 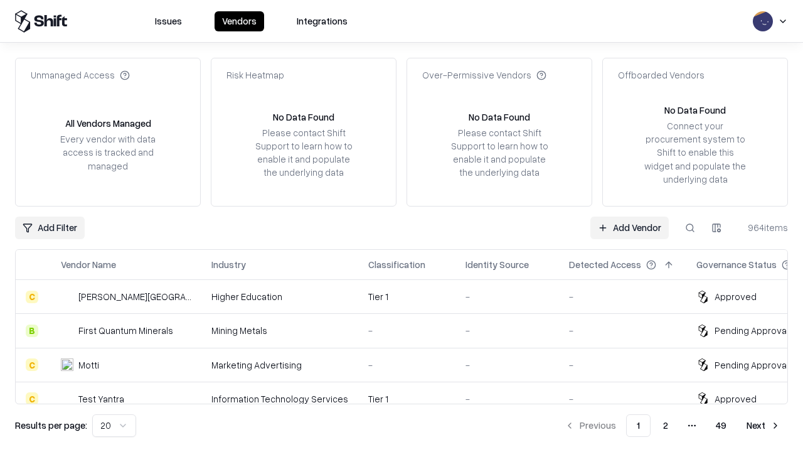 What do you see at coordinates (763, 227) in the screenshot?
I see `div: 964 items` at bounding box center [763, 227].